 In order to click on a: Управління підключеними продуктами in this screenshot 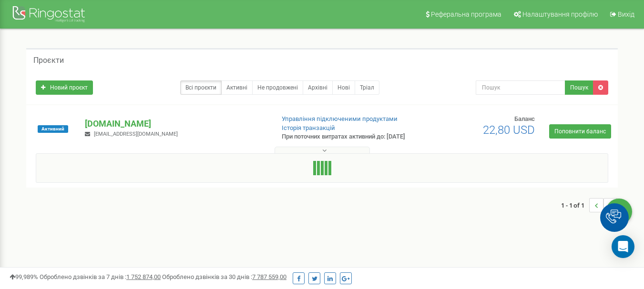, I will do `click(340, 119)`.